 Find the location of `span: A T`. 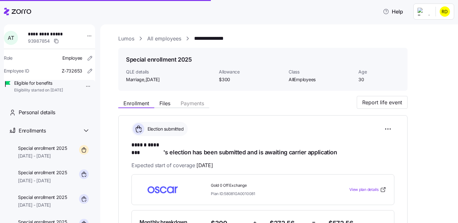

span: A T is located at coordinates (11, 38).